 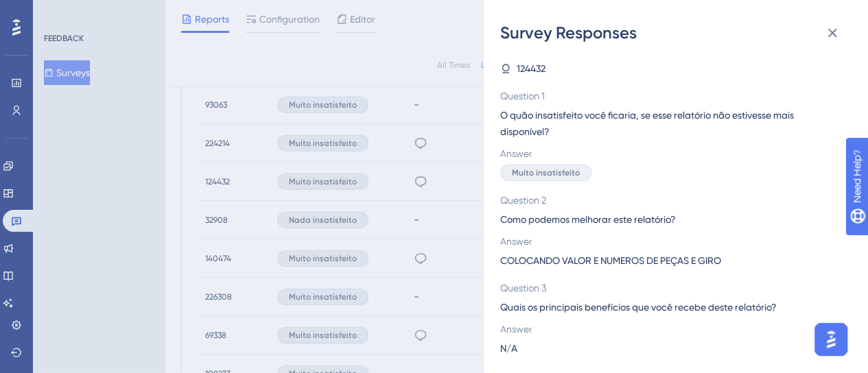 I want to click on span: N/A, so click(x=508, y=348).